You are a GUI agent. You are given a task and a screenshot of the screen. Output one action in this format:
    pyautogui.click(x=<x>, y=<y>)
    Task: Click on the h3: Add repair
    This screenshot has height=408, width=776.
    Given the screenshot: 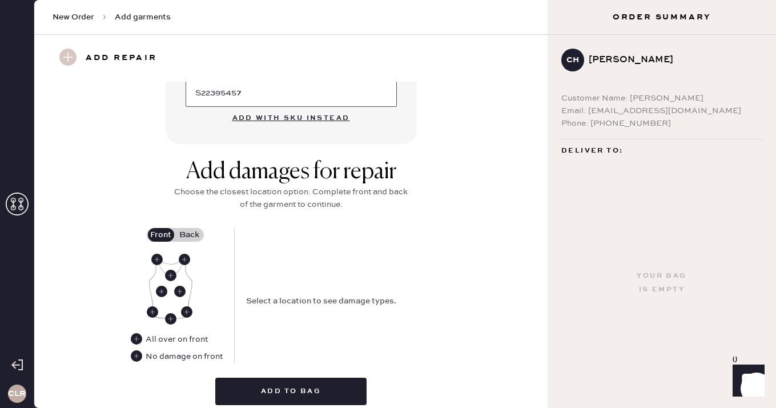 What is the action you would take?
    pyautogui.click(x=121, y=58)
    